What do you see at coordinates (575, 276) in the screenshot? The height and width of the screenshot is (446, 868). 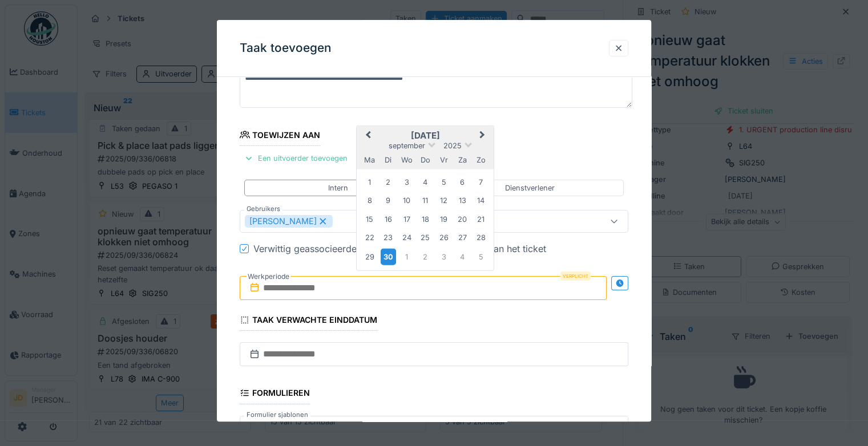 I see `div: Verplicht` at bounding box center [575, 276].